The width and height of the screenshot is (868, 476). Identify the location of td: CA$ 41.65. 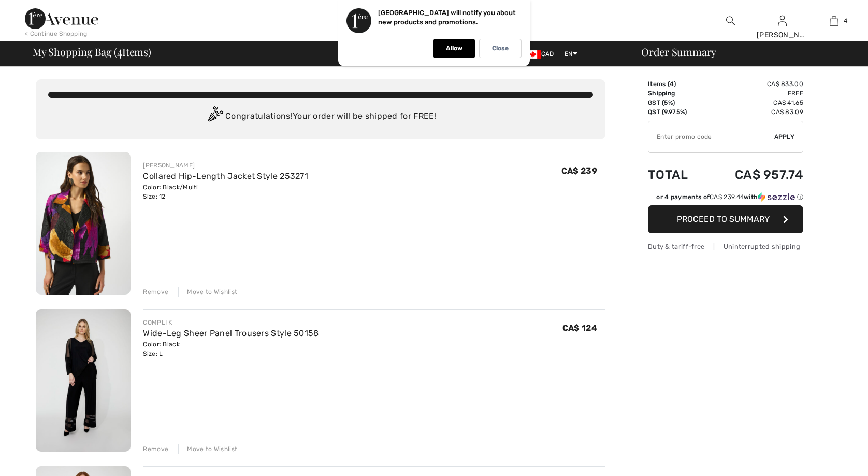
(754, 103).